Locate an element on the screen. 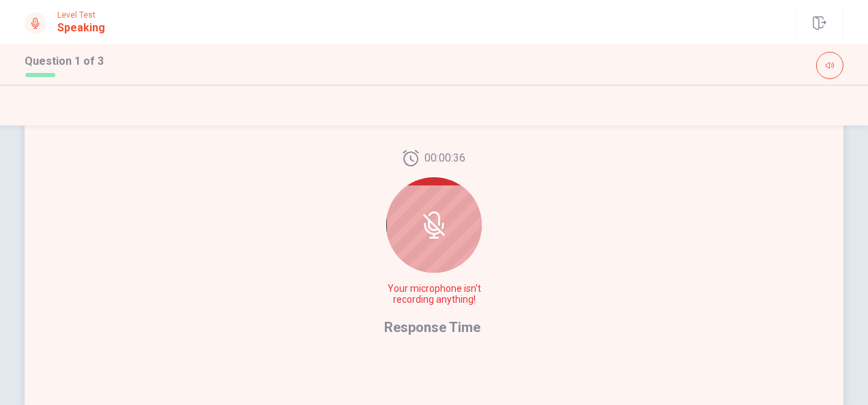 The height and width of the screenshot is (405, 868). h1: Speaking is located at coordinates (81, 28).